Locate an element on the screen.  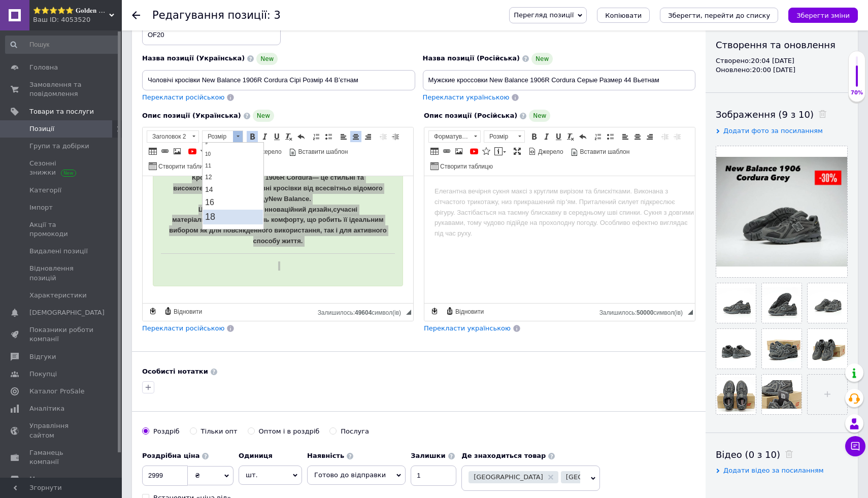
body: Редактор, D460D7D3-BFAC-46BA-9223-F2012AEA9946 is located at coordinates (135, 15).